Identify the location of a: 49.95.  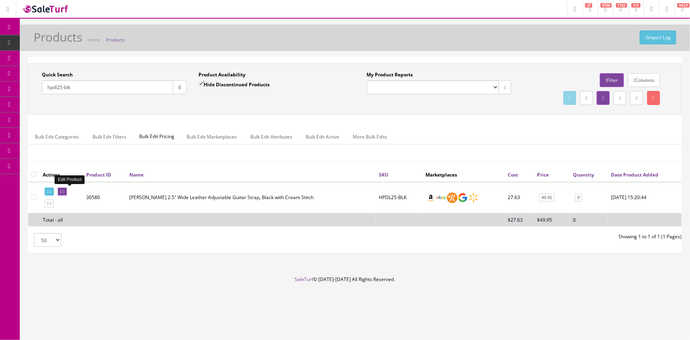
(546, 197).